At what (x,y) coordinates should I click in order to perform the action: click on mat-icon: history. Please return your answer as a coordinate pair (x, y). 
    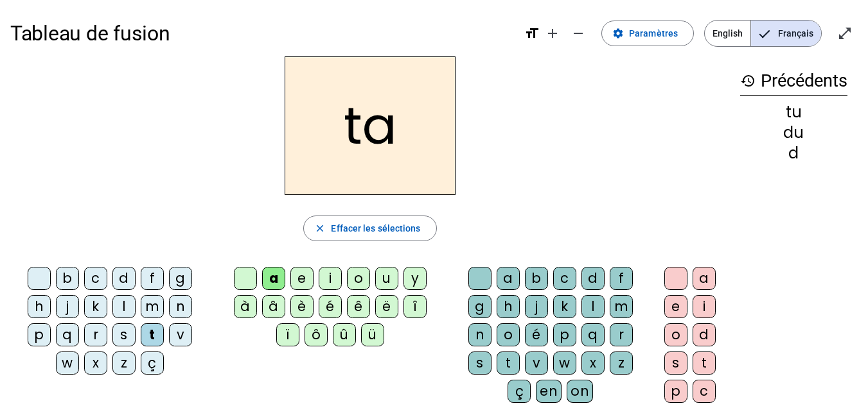
    Looking at the image, I should click on (748, 81).